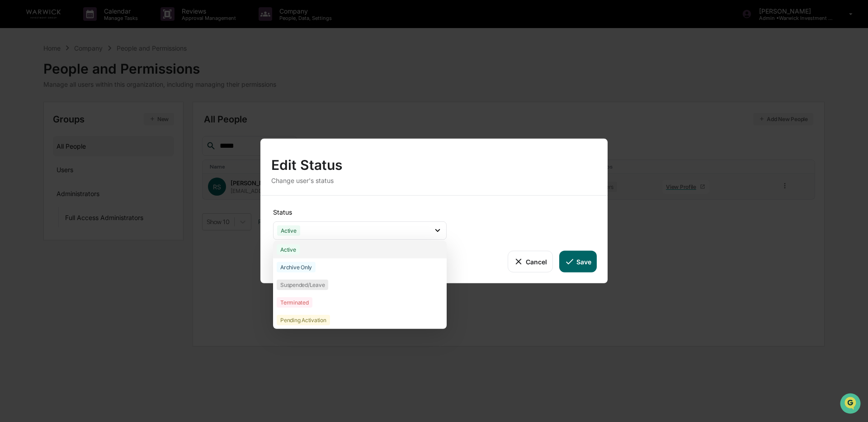 The image size is (868, 422). What do you see at coordinates (18, 78) in the screenshot?
I see `img: 1746055101610-c473b297-6a78-478c-a979-82029cc54cd1` at bounding box center [18, 78].